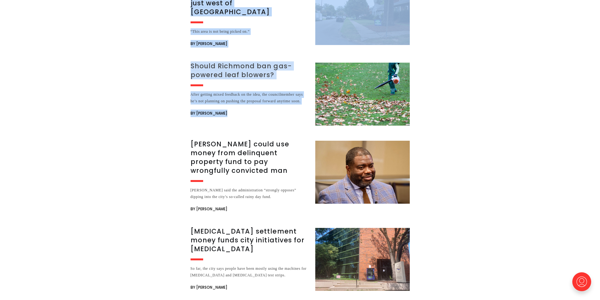 This screenshot has height=300, width=600. Describe the element at coordinates (249, 31) in the screenshot. I see `div: “This area is not being picked on.”` at that location.